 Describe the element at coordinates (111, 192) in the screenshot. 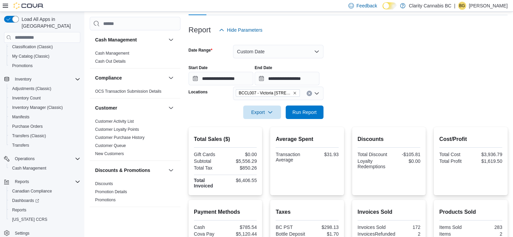

I see `span: Promotion Details` at that location.